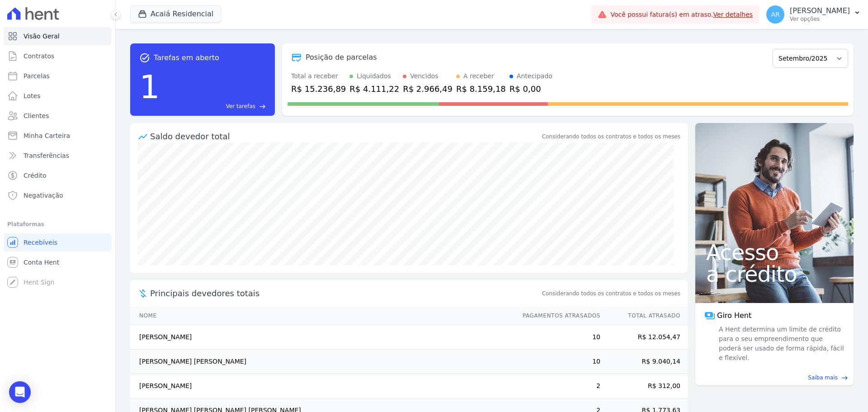  Describe the element at coordinates (57, 196) in the screenshot. I see `a: Negativação` at that location.